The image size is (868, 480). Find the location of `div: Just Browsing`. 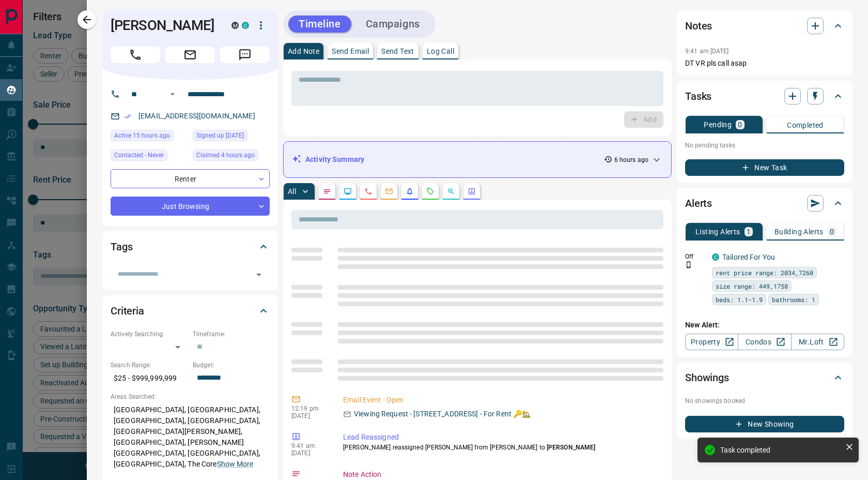

div: Just Browsing is located at coordinates (190, 206).